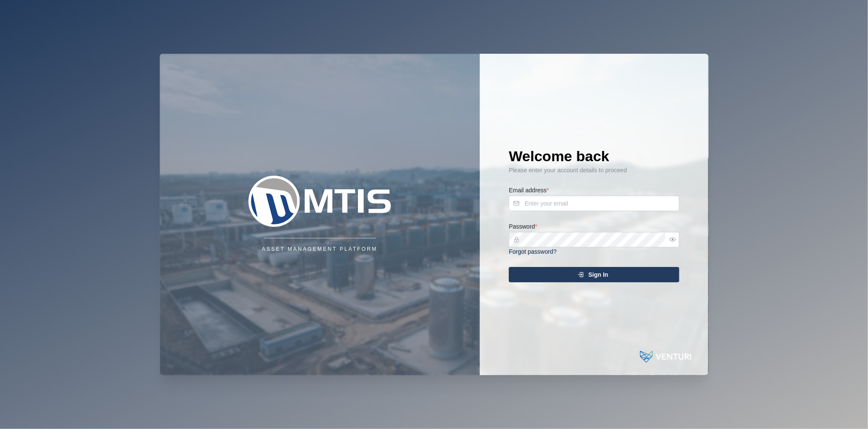  Describe the element at coordinates (319, 202) in the screenshot. I see `img: Company Logo` at that location.